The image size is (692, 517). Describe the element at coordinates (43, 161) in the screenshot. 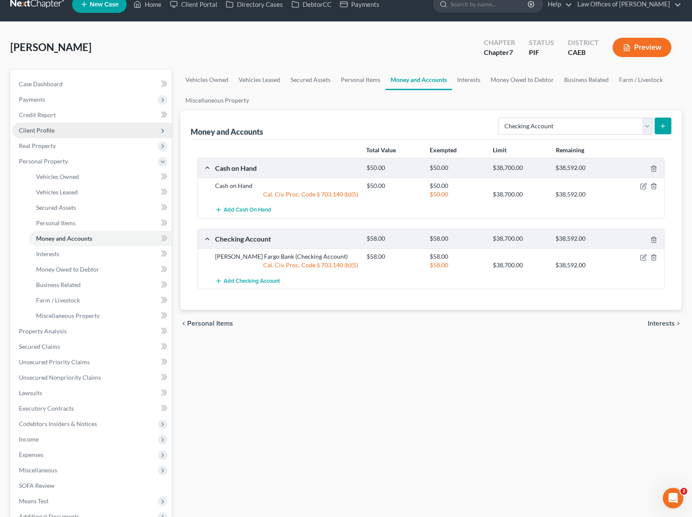

I see `span: Personal Property` at that location.